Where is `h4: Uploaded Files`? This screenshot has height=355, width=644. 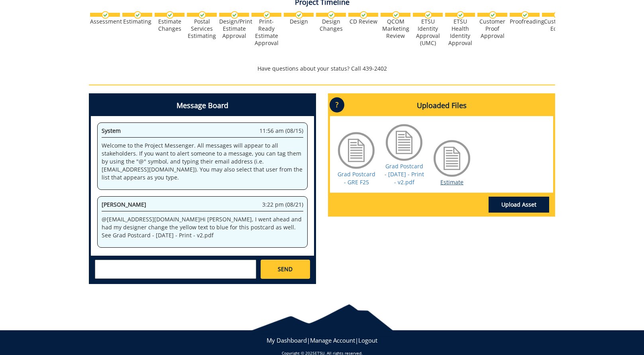
h4: Uploaded Files is located at coordinates (442, 106).